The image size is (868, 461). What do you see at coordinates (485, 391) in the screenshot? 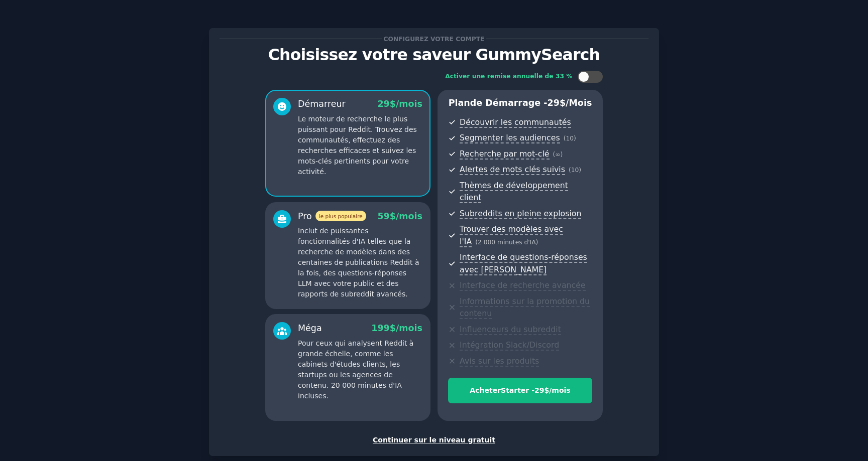
I see `font: Acheter` at bounding box center [485, 391].